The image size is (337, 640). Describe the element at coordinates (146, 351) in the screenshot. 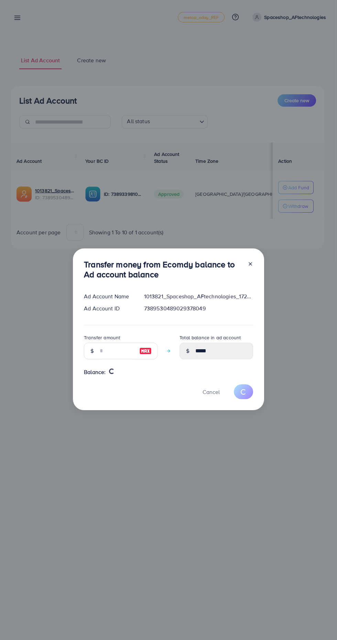

I see `img: image` at that location.